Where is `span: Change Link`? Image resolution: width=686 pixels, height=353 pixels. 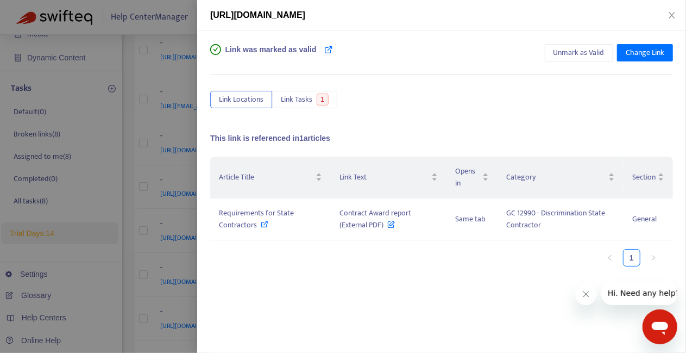 span: Change Link is located at coordinates (645, 53).